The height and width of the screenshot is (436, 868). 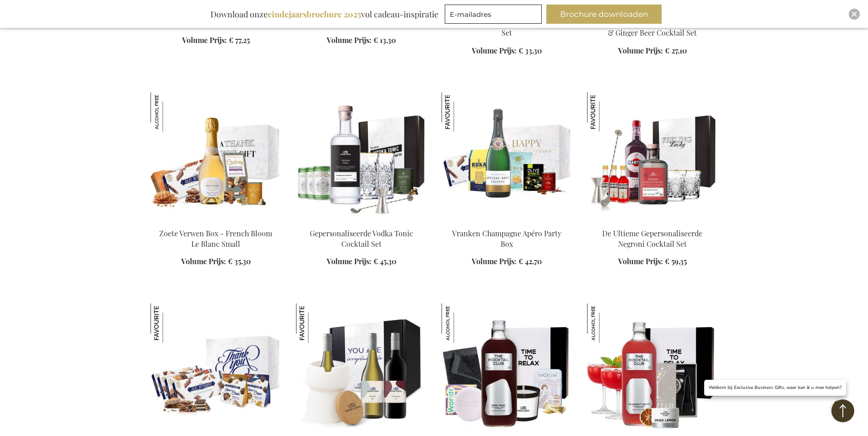 What do you see at coordinates (325, 14) in the screenshot?
I see `div: Download onze vol cadeau-inspiratie` at bounding box center [325, 14].